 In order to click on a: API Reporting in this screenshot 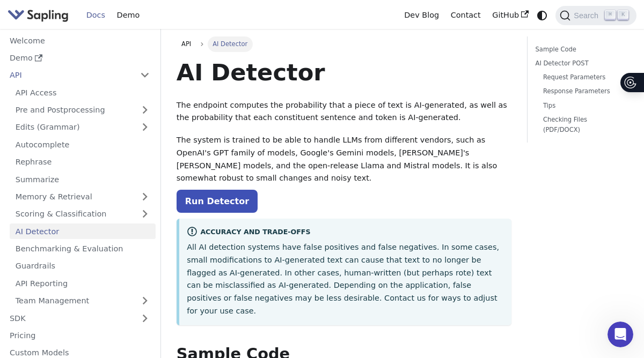, I will do `click(83, 284)`.